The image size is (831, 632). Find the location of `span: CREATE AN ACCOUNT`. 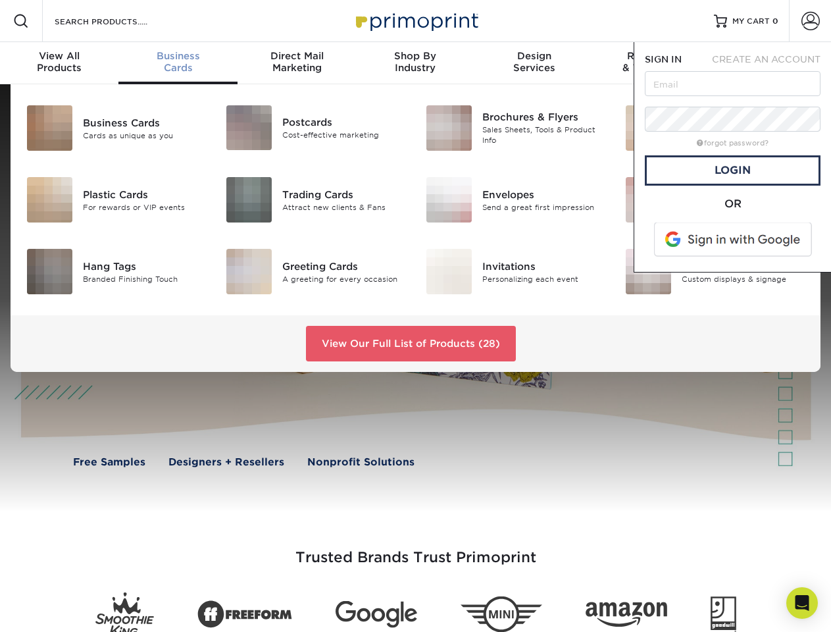

span: CREATE AN ACCOUNT is located at coordinates (766, 59).